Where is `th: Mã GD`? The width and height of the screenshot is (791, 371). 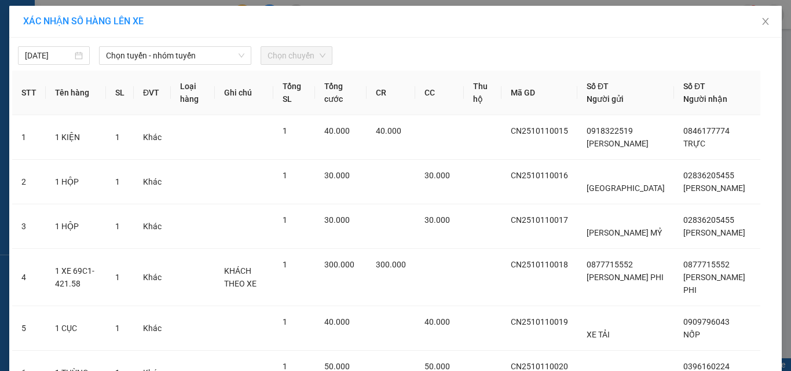 th: Mã GD is located at coordinates (539, 93).